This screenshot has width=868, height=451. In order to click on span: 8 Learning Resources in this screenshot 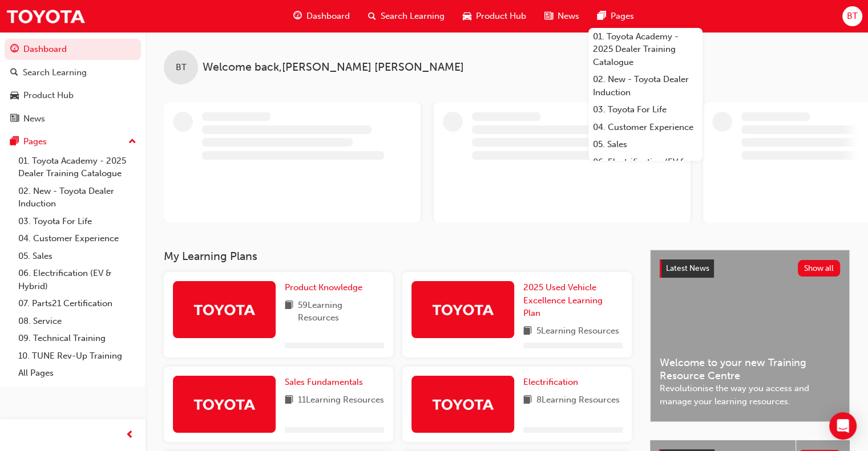, I will do `click(578, 400)`.